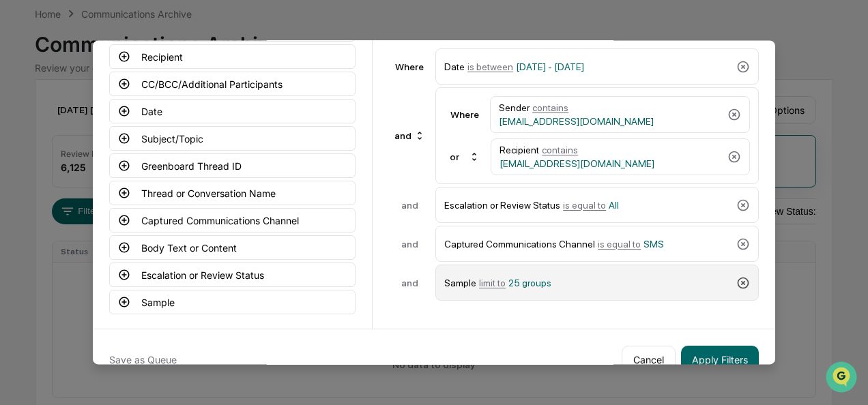 The image size is (868, 405). I want to click on button: Body Text or Content, so click(232, 248).